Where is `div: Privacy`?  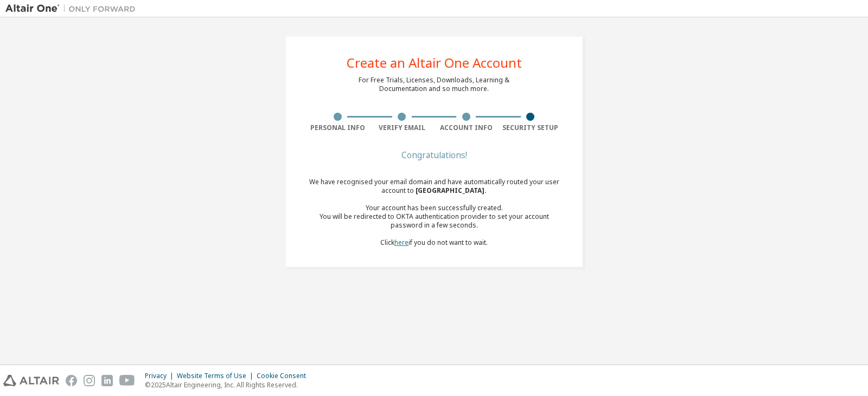 div: Privacy is located at coordinates (160, 376).